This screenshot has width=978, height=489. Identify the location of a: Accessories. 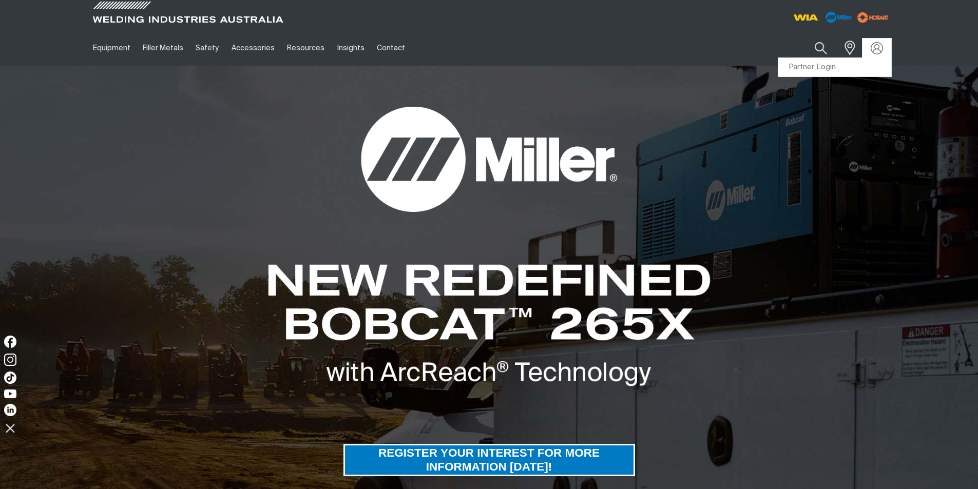
(253, 48).